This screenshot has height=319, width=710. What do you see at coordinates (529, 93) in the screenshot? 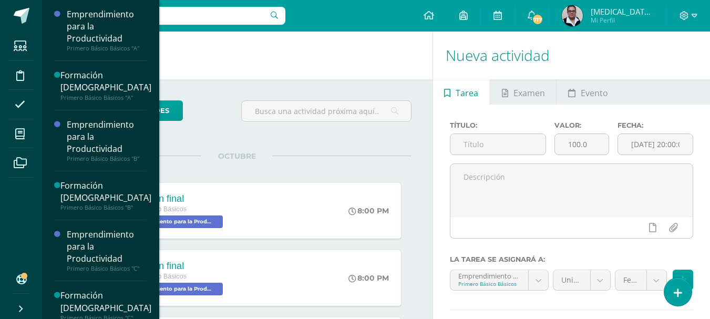
I see `span: Examen` at bounding box center [529, 93].